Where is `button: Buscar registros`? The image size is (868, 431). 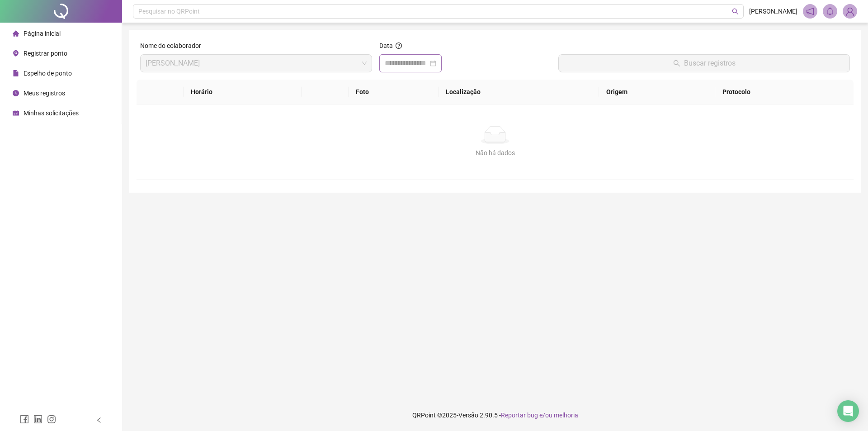
button: Buscar registros is located at coordinates (704, 63).